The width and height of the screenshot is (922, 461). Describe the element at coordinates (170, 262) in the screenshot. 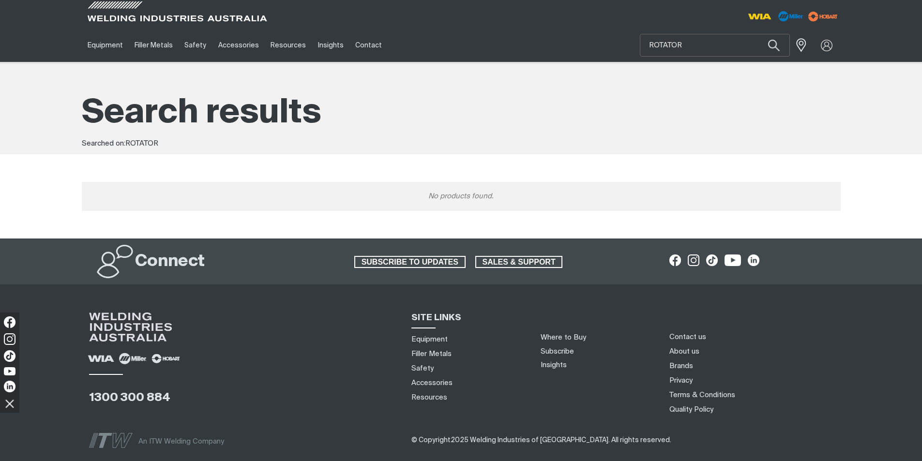

I see `h2: Connect` at that location.